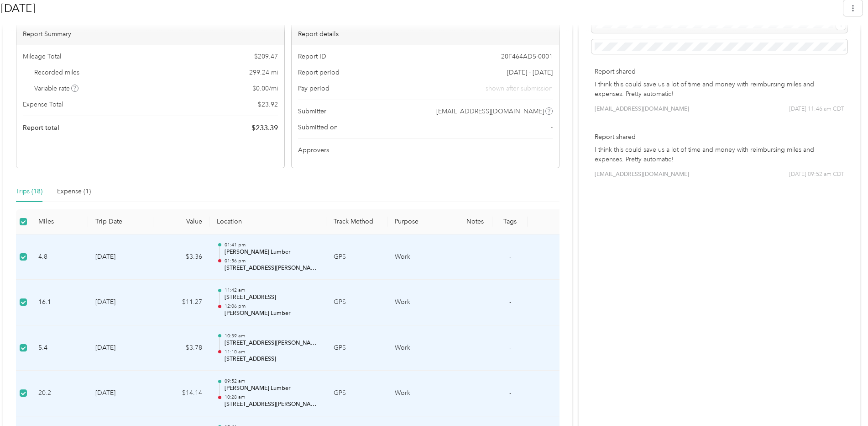  What do you see at coordinates (314, 88) in the screenshot?
I see `span: Pay period` at bounding box center [314, 88].